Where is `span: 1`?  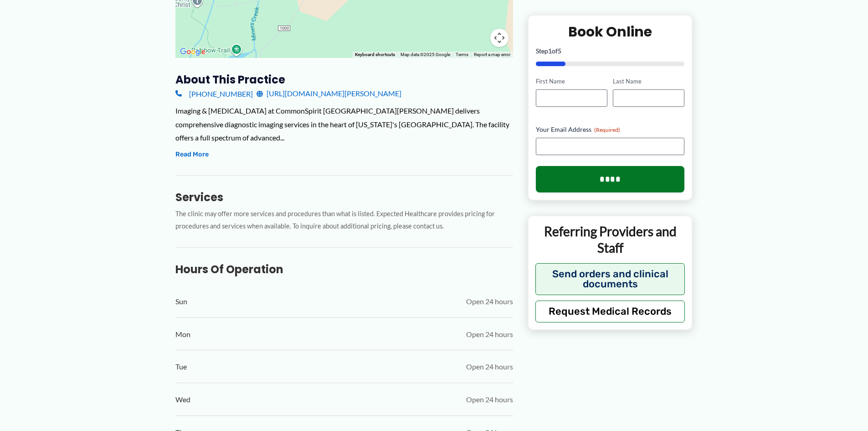
span: 1 is located at coordinates (550, 51).